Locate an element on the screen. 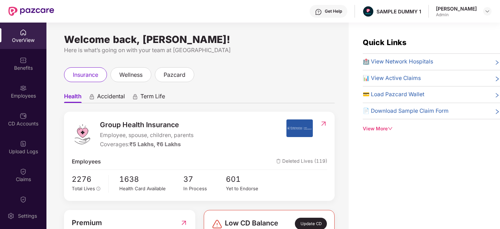  img: svg+xml;base64,PHN2ZyBpZD0iRW1wbG95ZWVzIiB4bWxucz0iaHR0cDovL3d3dy53My5vcmcvMjAwMC9zdmciIHdpZHRoPS... is located at coordinates (23, 88).